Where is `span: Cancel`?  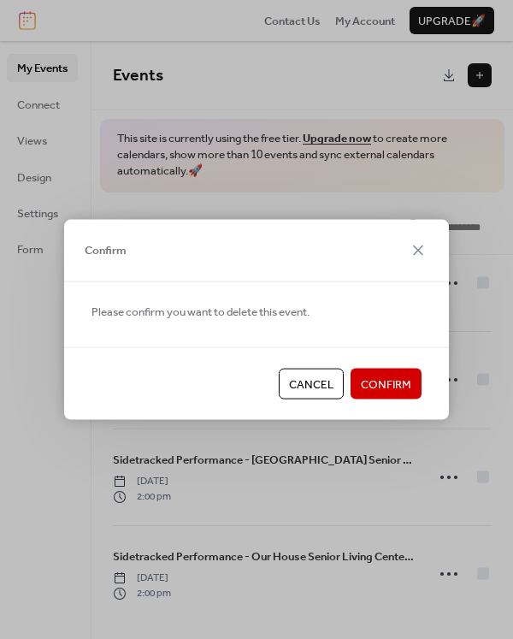
span: Cancel is located at coordinates (311, 385).